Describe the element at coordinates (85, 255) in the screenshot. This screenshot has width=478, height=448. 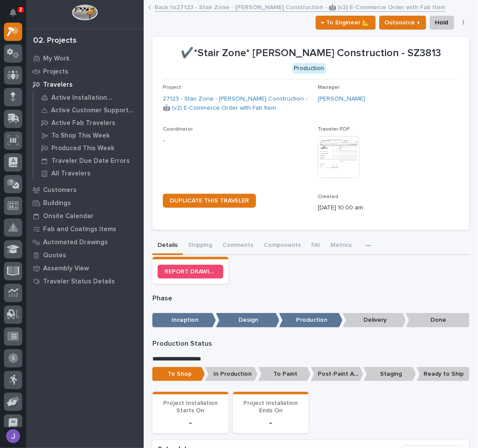
I see `a: Quotes` at that location.